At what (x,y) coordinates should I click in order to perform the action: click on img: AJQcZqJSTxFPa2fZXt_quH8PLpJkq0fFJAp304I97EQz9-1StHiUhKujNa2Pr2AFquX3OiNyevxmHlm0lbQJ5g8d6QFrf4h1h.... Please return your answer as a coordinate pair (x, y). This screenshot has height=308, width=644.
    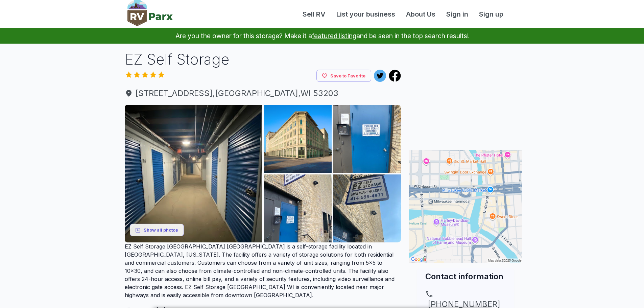
    Looking at the image, I should click on (194, 173).